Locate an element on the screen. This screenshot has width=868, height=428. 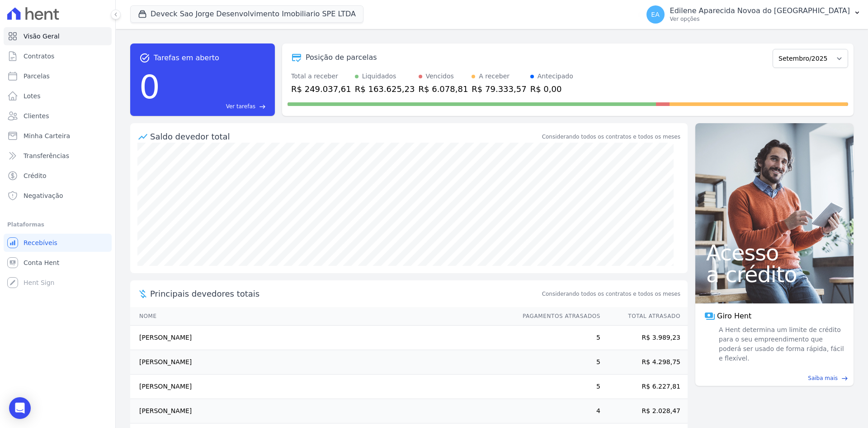
span: Crédito is located at coordinates (35, 176).